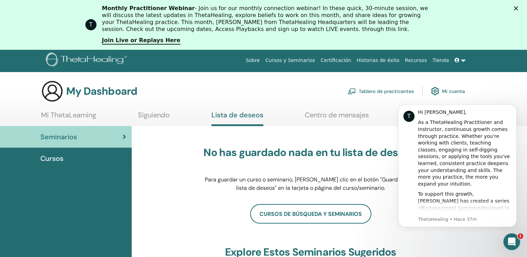 The height and width of the screenshot is (257, 527). Describe the element at coordinates (521, 236) in the screenshot. I see `span: 1` at that location.